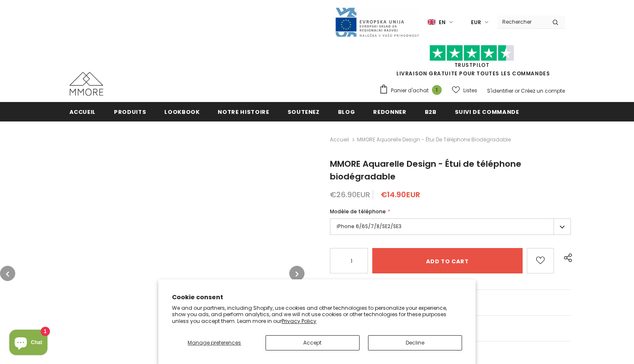 The height and width of the screenshot is (364, 634). I want to click on span: Modèle de téléphone, so click(358, 211).